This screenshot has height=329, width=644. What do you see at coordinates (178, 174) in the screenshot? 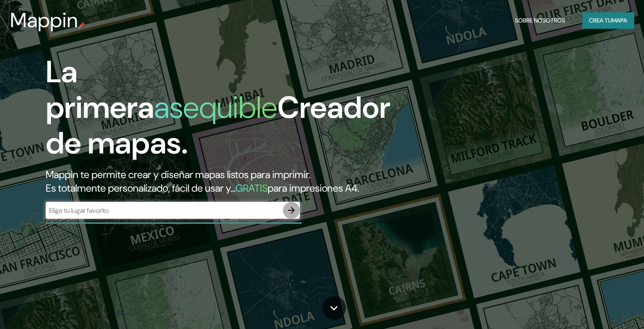
I see `font: Mappin te permite crear y diseñar mapas listos para imprimir.` at bounding box center [178, 174].